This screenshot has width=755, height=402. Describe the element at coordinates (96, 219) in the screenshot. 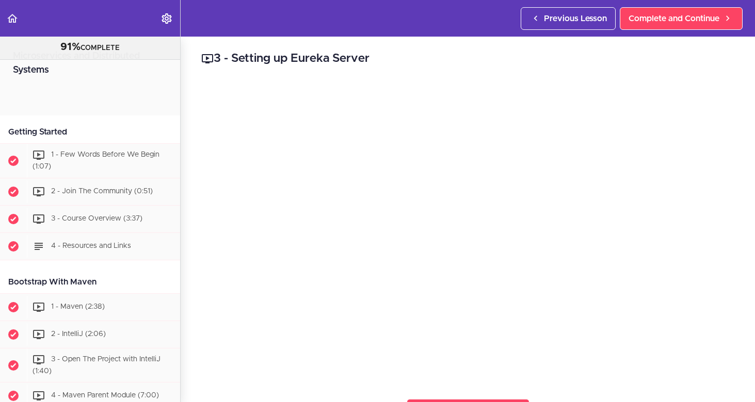

I see `span: 3 - Course Overview (3:37)` at that location.